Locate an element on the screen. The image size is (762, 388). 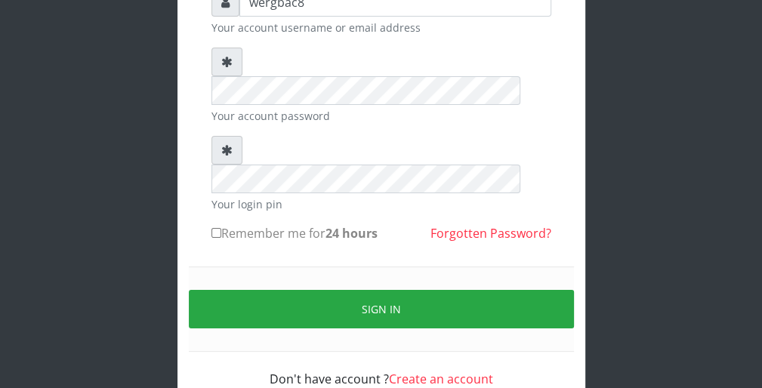
button: Sign in is located at coordinates (382, 309).